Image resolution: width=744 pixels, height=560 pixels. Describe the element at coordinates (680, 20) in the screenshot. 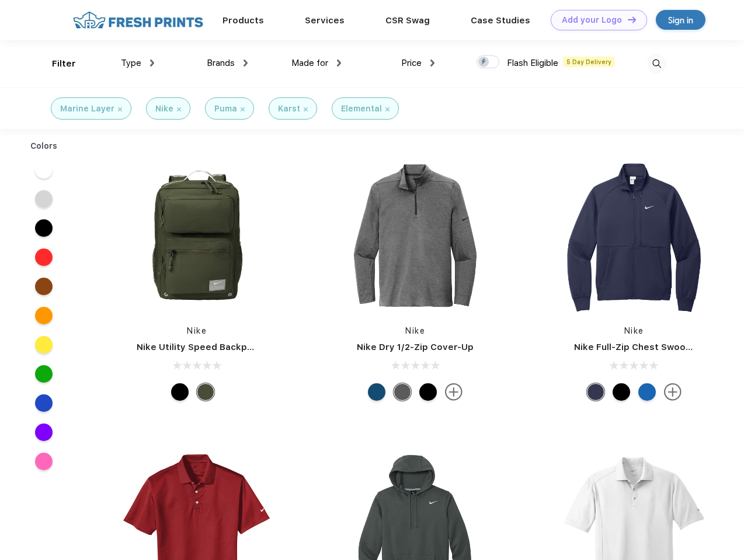

I see `a: Sign in` at that location.